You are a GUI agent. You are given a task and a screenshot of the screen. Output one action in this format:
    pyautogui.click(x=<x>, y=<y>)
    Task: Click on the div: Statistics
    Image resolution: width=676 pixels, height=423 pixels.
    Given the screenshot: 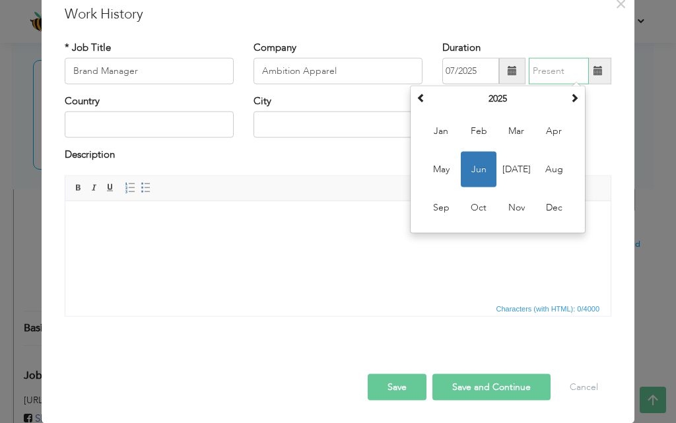 What is the action you would take?
    pyautogui.click(x=548, y=308)
    